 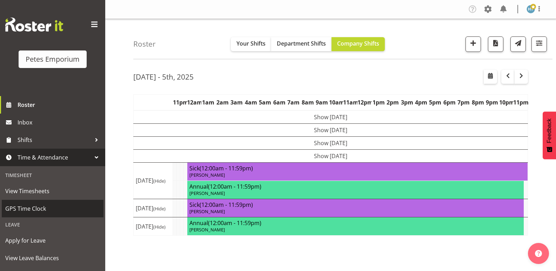 I want to click on th: 1pm, so click(x=379, y=102).